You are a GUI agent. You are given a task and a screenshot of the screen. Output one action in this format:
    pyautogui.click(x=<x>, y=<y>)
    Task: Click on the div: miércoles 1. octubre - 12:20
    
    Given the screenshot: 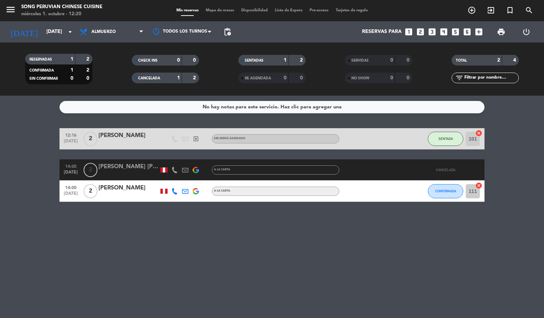 What is the action you would take?
    pyautogui.click(x=62, y=14)
    